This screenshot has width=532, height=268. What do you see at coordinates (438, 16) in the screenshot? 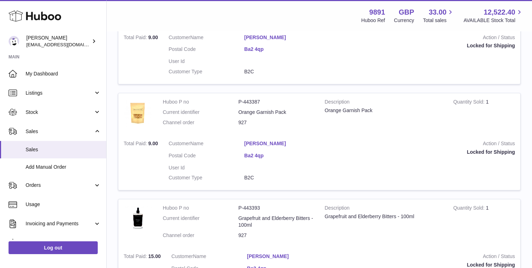
I see `a: 33.00 Total sales` at bounding box center [438, 16].